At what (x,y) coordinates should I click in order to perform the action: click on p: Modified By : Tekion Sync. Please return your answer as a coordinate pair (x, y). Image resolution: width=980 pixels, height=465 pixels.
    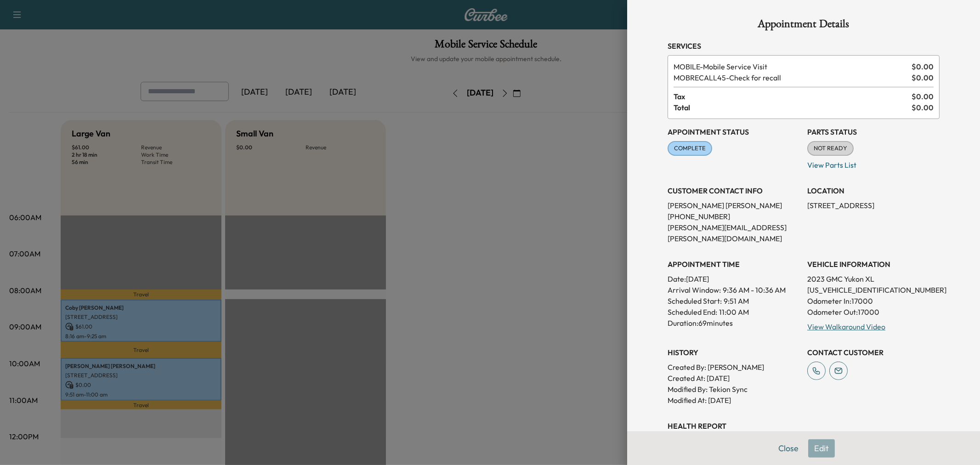
    Looking at the image, I should click on (734, 389).